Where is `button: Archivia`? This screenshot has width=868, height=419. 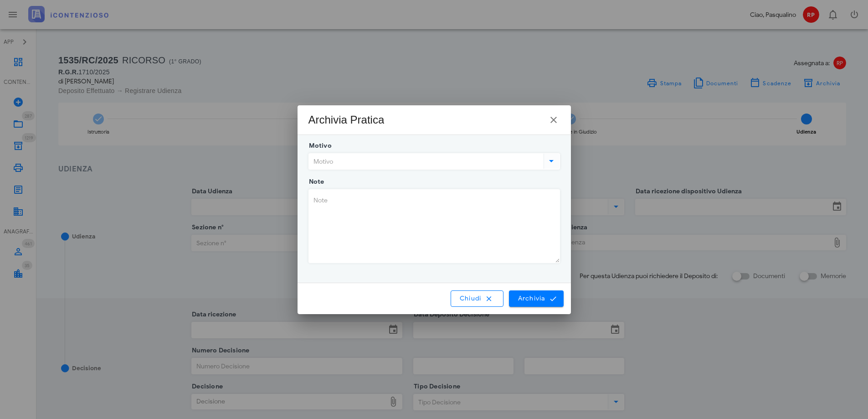
button: Archivia is located at coordinates (536, 299).